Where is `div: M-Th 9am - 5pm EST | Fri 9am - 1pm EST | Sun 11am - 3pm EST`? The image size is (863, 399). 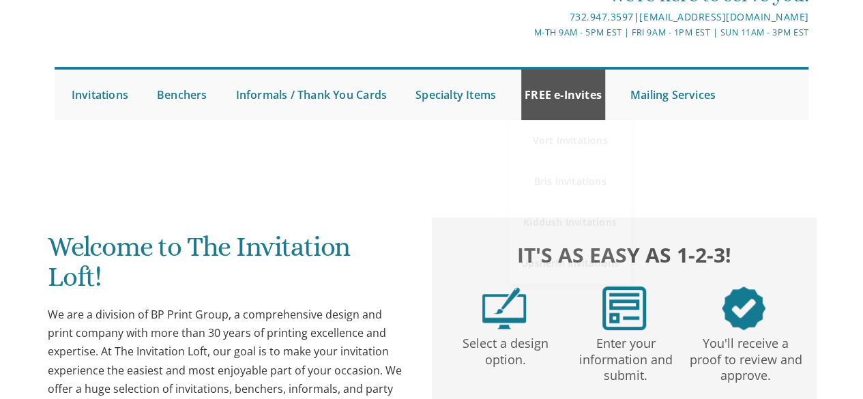 div: M-Th 9am - 5pm EST | Fri 9am - 1pm EST | Sun 11am - 3pm EST is located at coordinates (557, 32).